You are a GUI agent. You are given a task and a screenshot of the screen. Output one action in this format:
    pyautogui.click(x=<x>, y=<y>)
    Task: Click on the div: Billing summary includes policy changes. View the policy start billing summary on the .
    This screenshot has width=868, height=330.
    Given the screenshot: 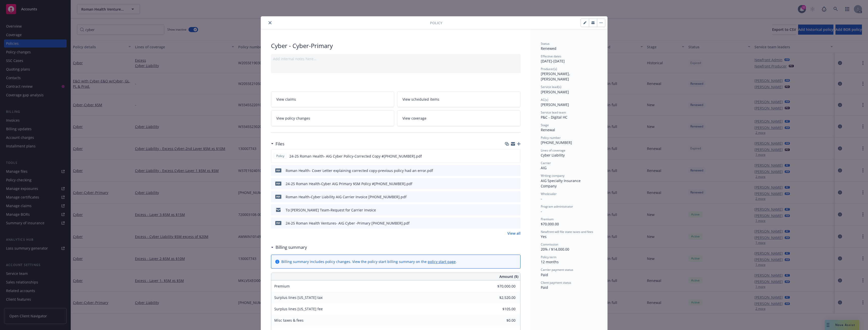 What is the action you would take?
    pyautogui.click(x=369, y=261)
    